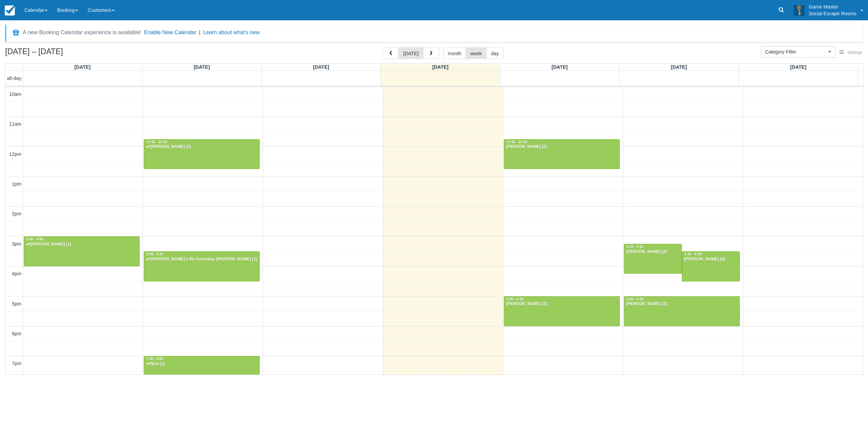  I want to click on button: day, so click(495, 53).